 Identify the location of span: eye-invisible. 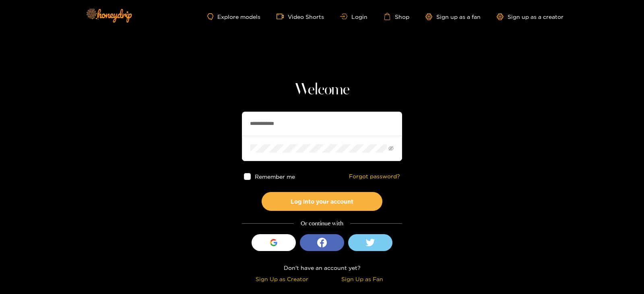
(391, 149).